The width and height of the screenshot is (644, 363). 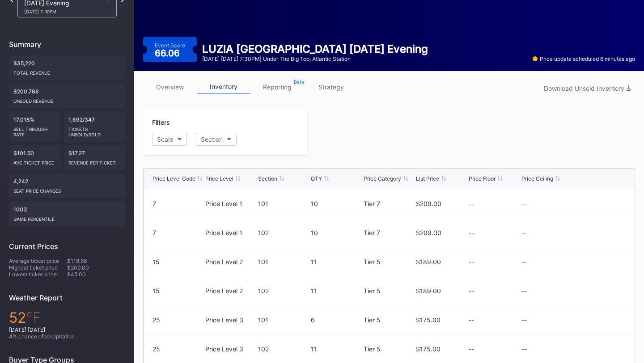 I want to click on div: $101.50, so click(x=35, y=158).